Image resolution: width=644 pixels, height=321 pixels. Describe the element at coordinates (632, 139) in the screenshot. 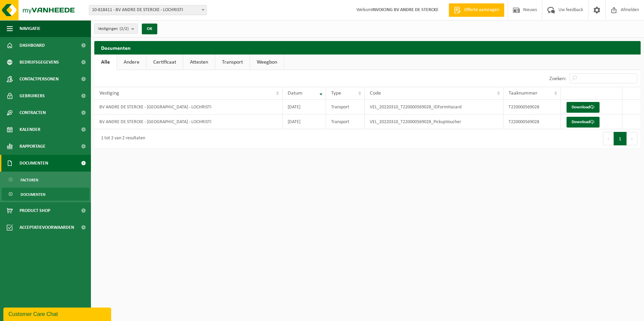

I see `button: Next` at that location.